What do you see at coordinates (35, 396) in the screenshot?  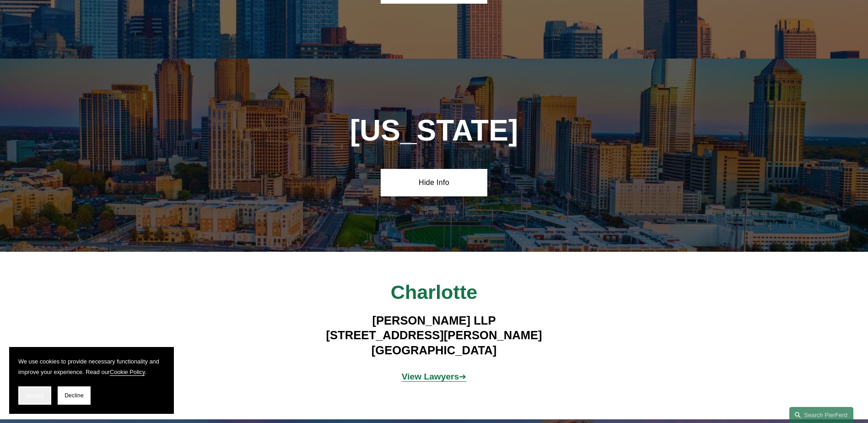 I see `span: Accept` at bounding box center [35, 396].